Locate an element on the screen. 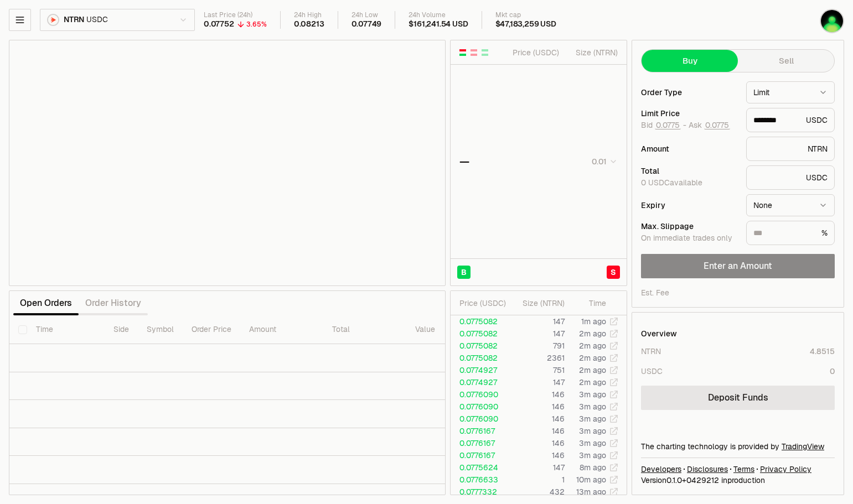 This screenshot has width=853, height=504. span: USDC is located at coordinates (97, 20).